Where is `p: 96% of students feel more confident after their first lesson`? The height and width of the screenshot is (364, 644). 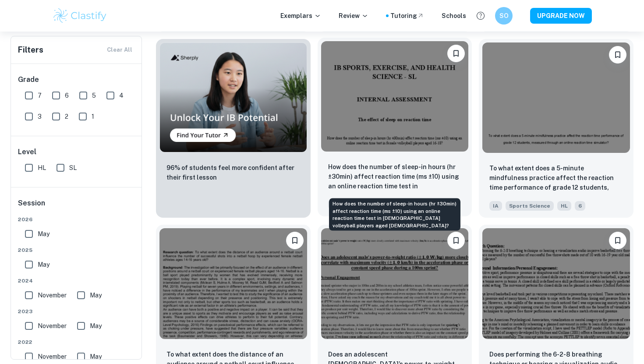 p: 96% of students feel more confident after their first lesson is located at coordinates (233, 172).